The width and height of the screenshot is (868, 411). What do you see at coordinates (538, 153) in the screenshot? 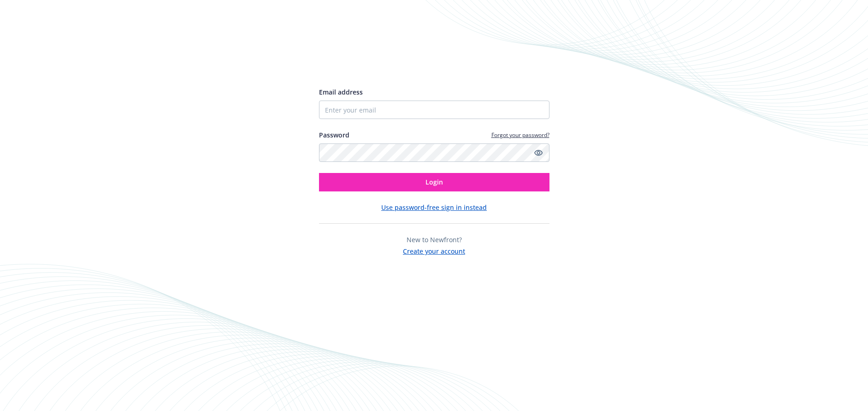
I see `a: Show password` at bounding box center [538, 153].